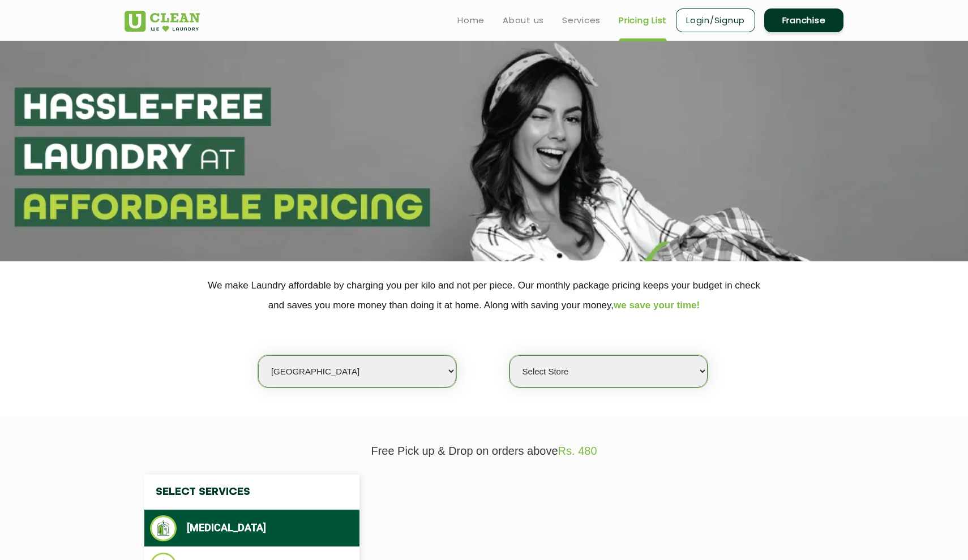 The height and width of the screenshot is (560, 968). I want to click on img: Dry Cleaning, so click(163, 529).